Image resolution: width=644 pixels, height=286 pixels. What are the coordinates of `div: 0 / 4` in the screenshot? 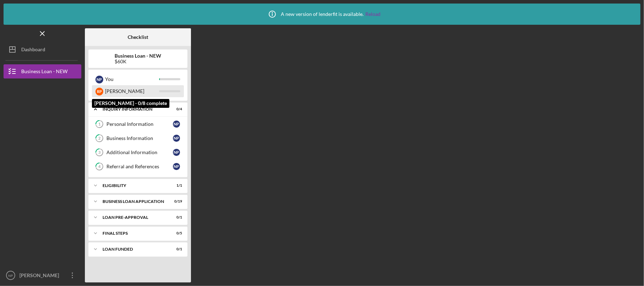 It's located at (176, 109).